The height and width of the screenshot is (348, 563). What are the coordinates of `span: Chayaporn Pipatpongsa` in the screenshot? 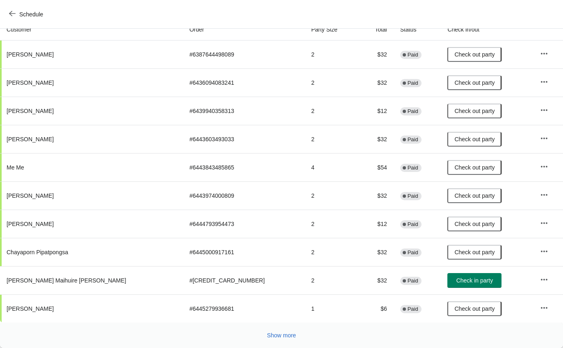 It's located at (37, 252).